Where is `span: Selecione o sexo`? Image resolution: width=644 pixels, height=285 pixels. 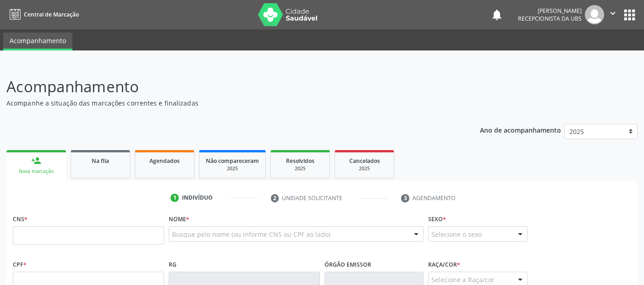 span: Selecione o sexo is located at coordinates (456, 233).